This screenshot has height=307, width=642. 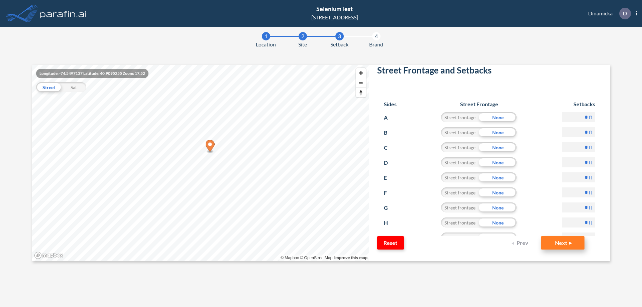 I want to click on p: H, so click(x=390, y=223).